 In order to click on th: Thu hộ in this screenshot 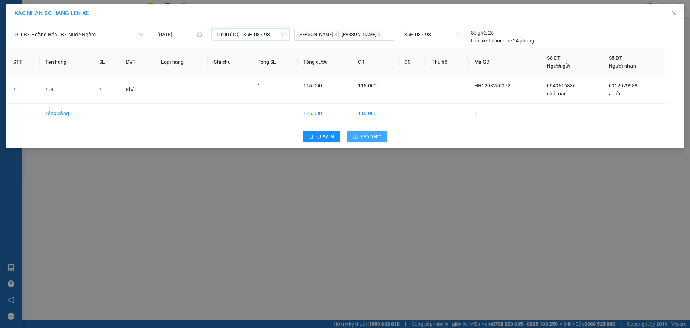, I will do `click(447, 62)`.